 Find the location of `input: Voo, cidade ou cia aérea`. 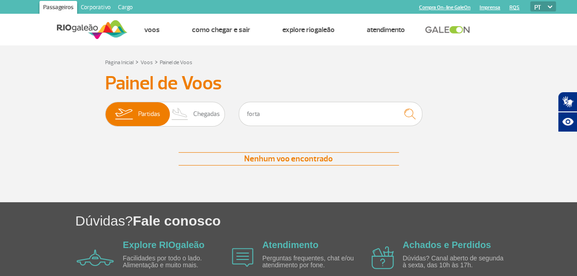

input: Voo, cidade ou cia aérea is located at coordinates (330, 114).